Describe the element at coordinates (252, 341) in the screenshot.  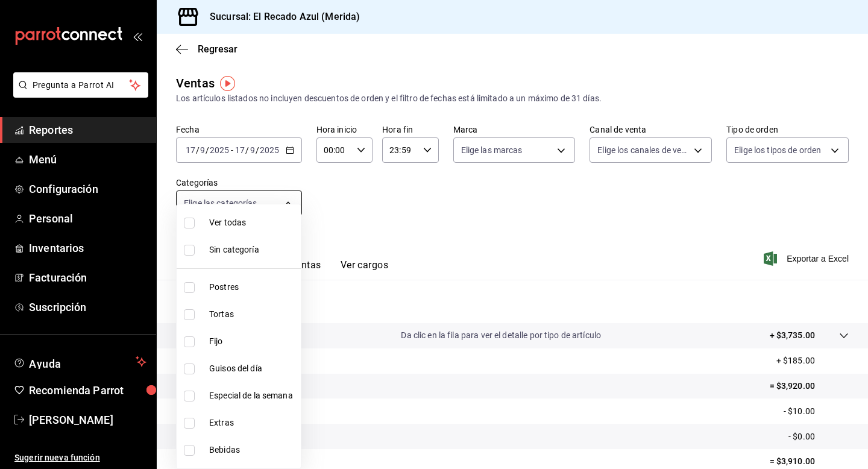
I see `span: Fijo` at that location.